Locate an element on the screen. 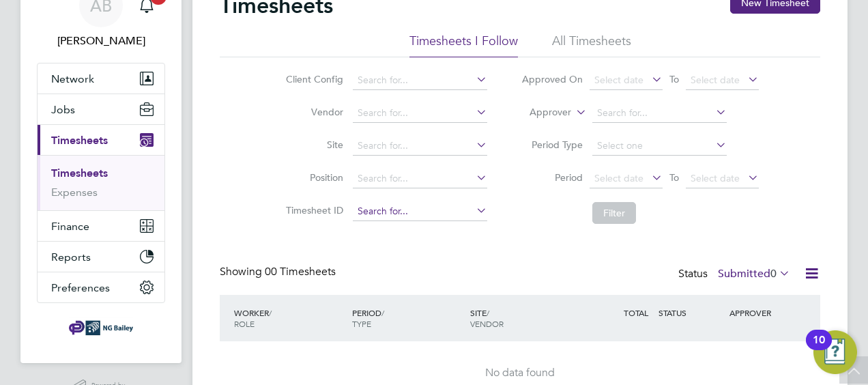 The width and height of the screenshot is (868, 385). button: Open Resource Center, 10 new notifications is located at coordinates (836, 353).